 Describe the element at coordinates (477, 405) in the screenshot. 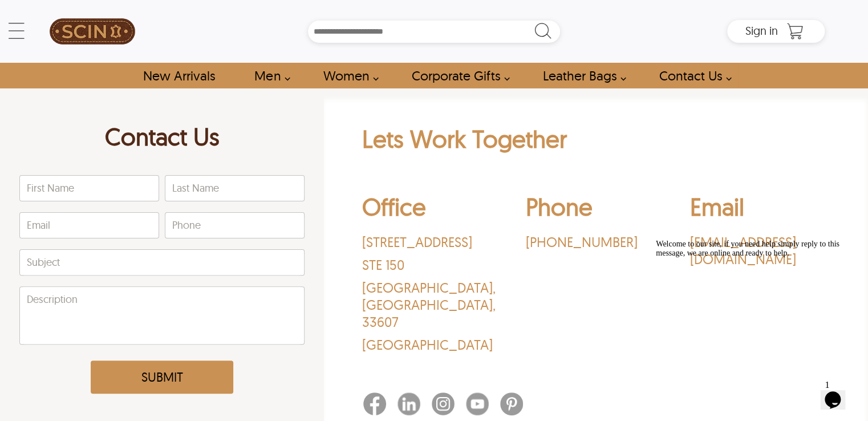

I see `img: Youtube` at that location.